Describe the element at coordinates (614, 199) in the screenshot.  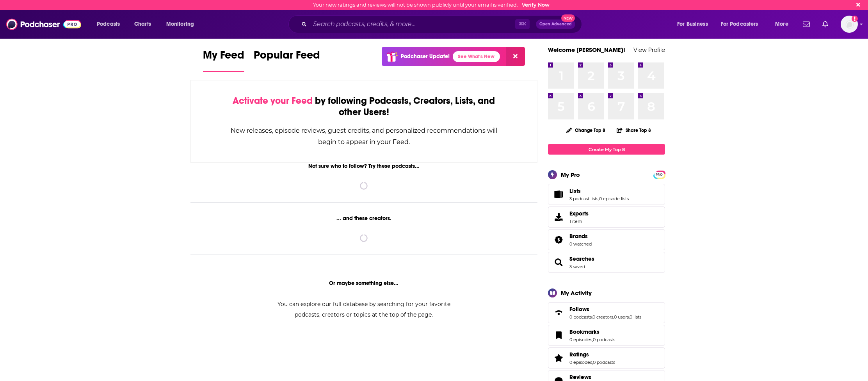
I see `a: 0 episode lists` at that location.